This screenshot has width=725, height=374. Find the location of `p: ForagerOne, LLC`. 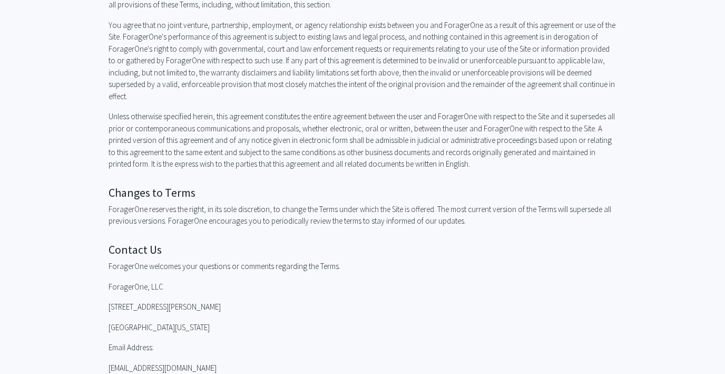

p: ForagerOne, LLC is located at coordinates (362, 287).